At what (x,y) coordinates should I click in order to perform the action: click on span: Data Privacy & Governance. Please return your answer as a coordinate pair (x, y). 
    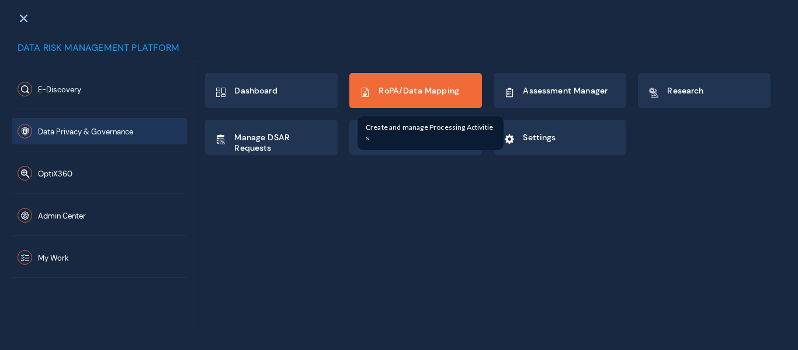
    Looking at the image, I should click on (85, 131).